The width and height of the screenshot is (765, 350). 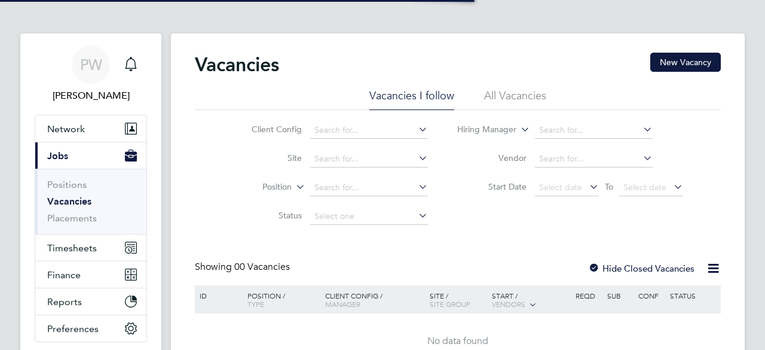 What do you see at coordinates (65, 301) in the screenshot?
I see `span: Reports` at bounding box center [65, 301].